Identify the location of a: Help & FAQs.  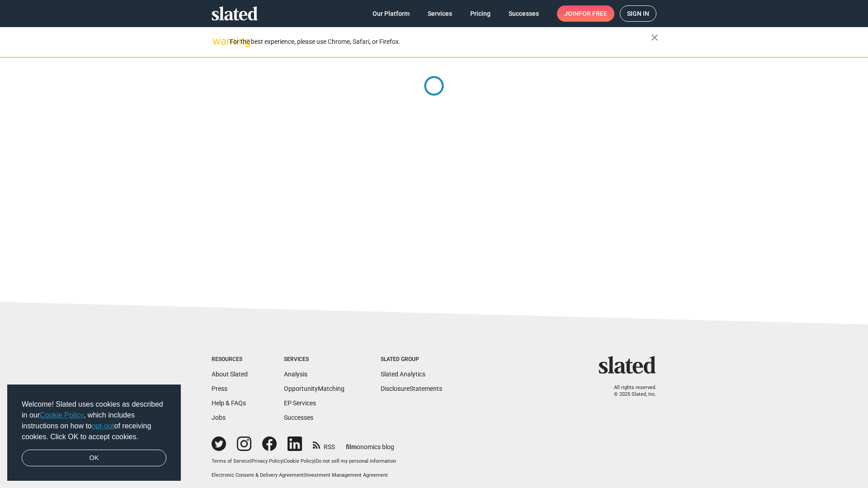
(229, 403).